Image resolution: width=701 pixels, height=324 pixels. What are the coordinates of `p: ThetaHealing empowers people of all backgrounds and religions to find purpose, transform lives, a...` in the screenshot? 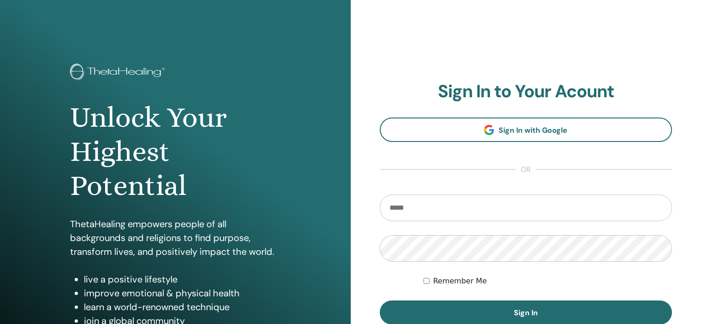 It's located at (175, 238).